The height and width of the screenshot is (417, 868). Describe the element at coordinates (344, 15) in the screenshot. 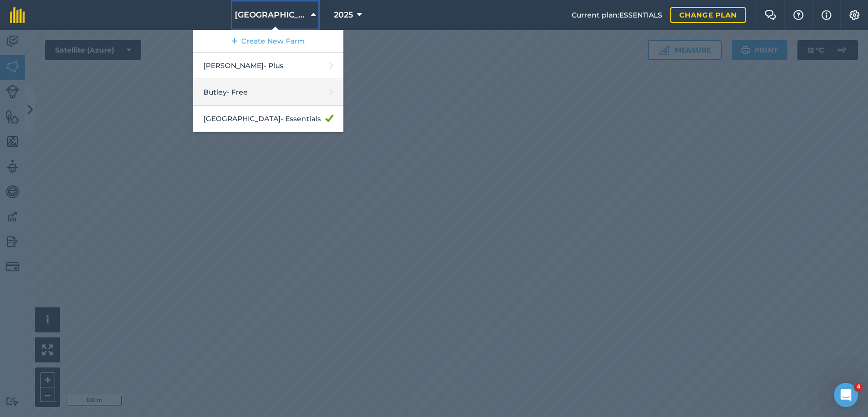

I see `span: 2025` at that location.